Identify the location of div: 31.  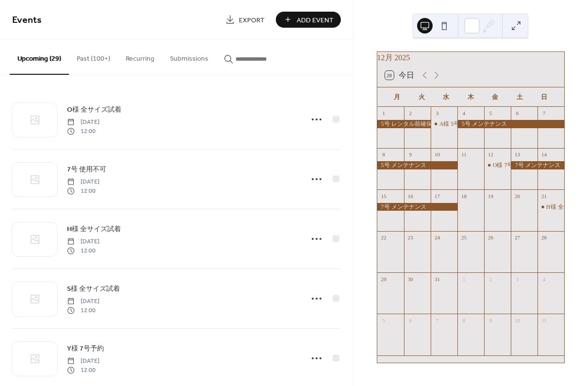
(437, 279).